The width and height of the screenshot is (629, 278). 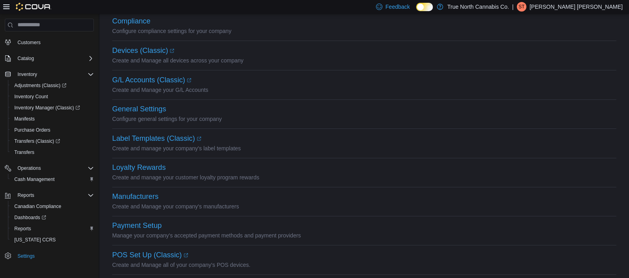 What do you see at coordinates (150, 255) in the screenshot?
I see `a: POS Set Up (Classic)External link` at bounding box center [150, 255].